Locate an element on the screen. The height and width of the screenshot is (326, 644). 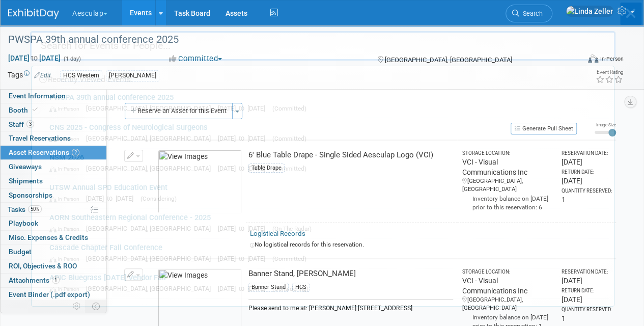
span: (On The Radar) is located at coordinates (292, 229).